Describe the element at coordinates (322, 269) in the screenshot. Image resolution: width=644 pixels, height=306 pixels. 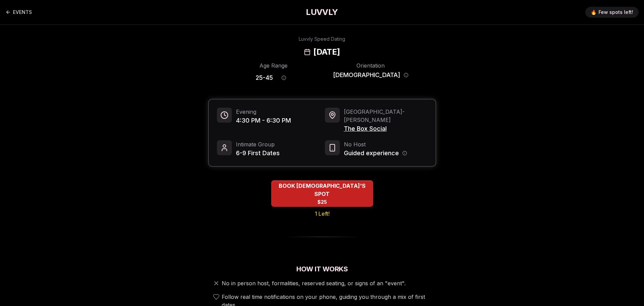
I see `h2: How It Works` at that location.